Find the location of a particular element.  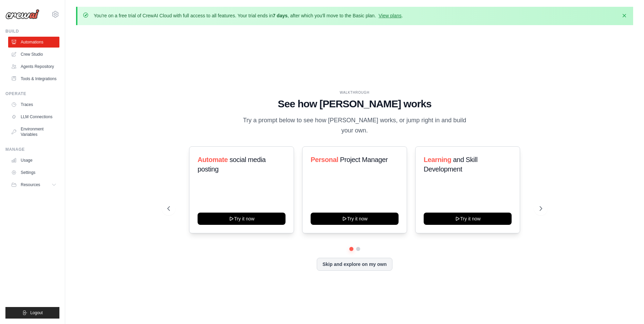

button: Skip and explore on my own is located at coordinates (354, 264).